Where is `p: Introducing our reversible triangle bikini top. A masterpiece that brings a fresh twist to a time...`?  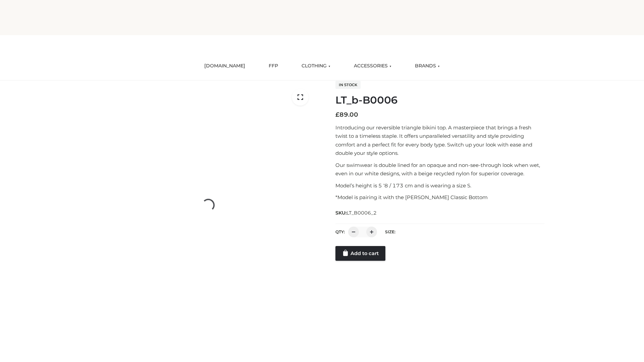 p: Introducing our reversible triangle bikini top. A masterpiece that brings a fresh twist to a time... is located at coordinates (440, 141).